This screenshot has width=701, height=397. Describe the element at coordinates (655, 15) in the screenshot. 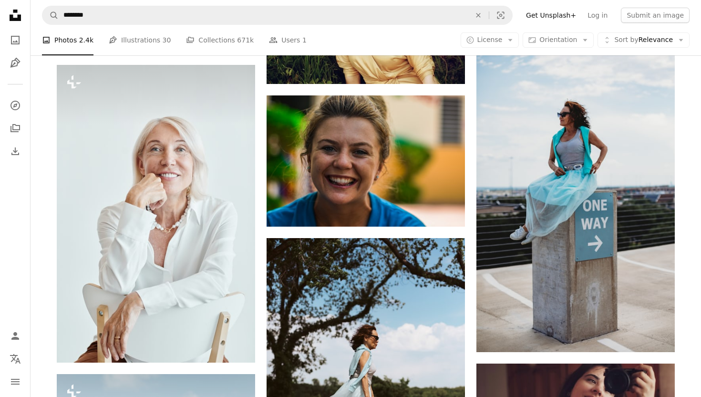

I see `button: Submit an image` at that location.